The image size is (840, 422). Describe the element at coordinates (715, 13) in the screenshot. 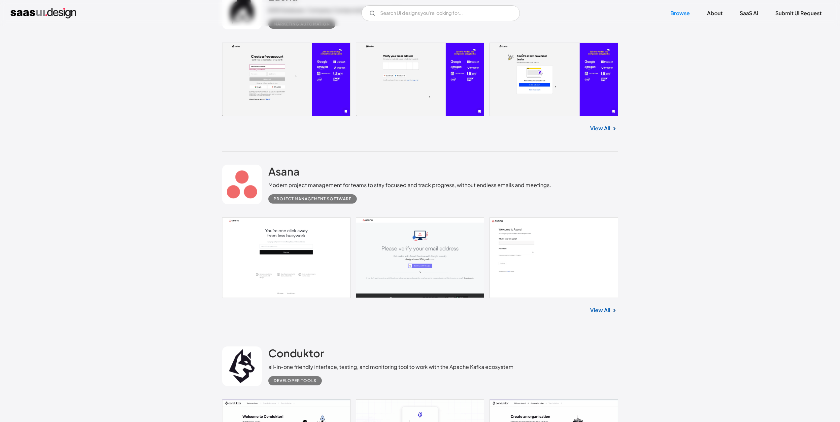

I see `a: About` at that location.